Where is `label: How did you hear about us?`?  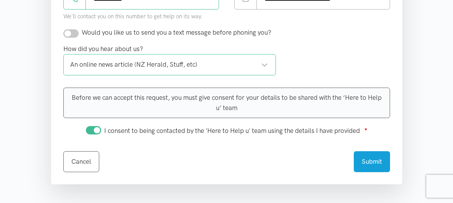 label: How did you hear about us? is located at coordinates (103, 49).